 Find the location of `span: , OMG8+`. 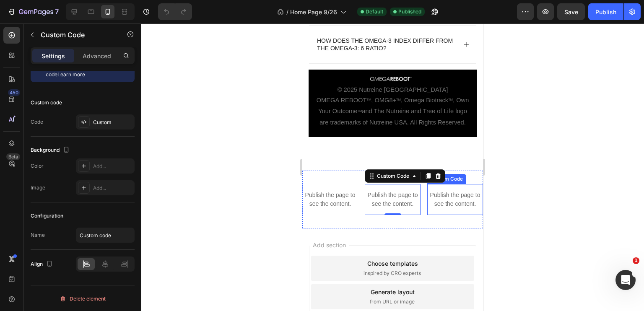

span: , OMG8+ is located at coordinates (82, 76).